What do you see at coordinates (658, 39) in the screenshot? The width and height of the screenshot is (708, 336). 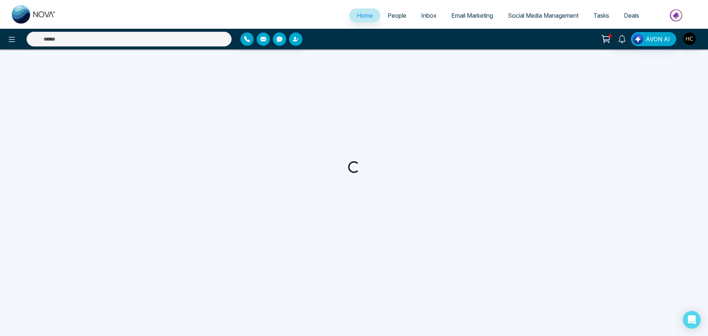 I see `span: AVON AI` at bounding box center [658, 39].